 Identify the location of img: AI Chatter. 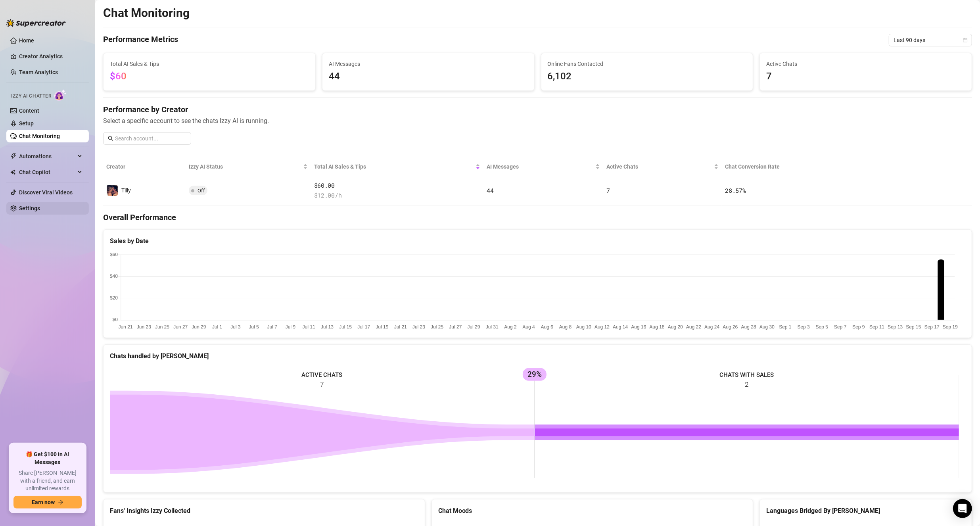
(60, 95).